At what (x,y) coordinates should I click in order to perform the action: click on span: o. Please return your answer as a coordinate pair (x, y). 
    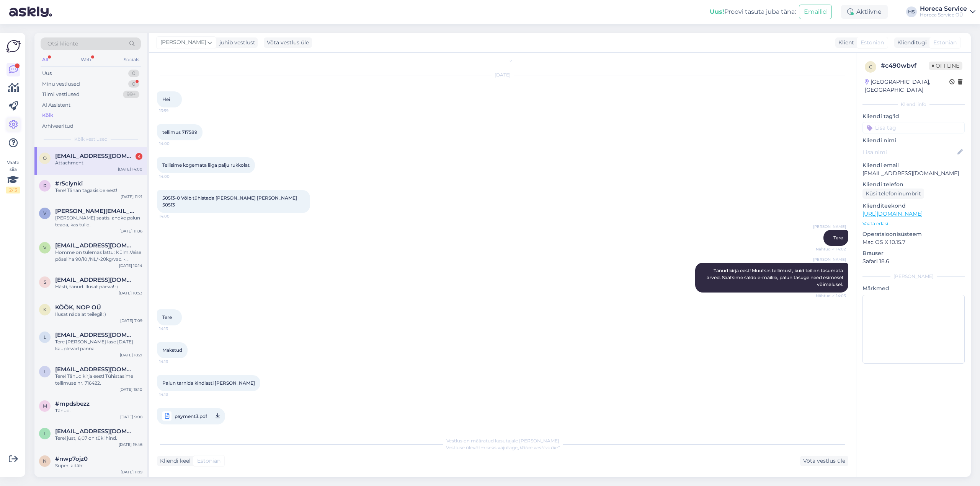
    Looking at the image, I should click on (45, 158).